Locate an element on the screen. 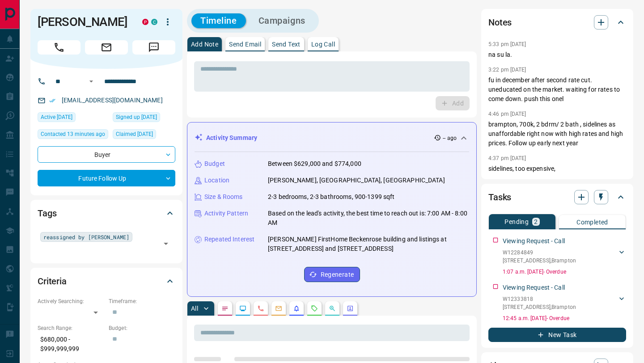 The image size is (644, 363). p: 2 is located at coordinates (536, 222).